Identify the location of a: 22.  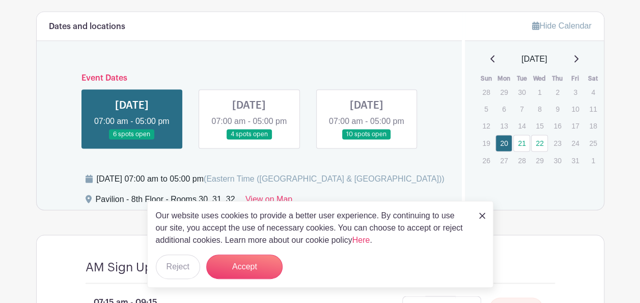
(539, 143).